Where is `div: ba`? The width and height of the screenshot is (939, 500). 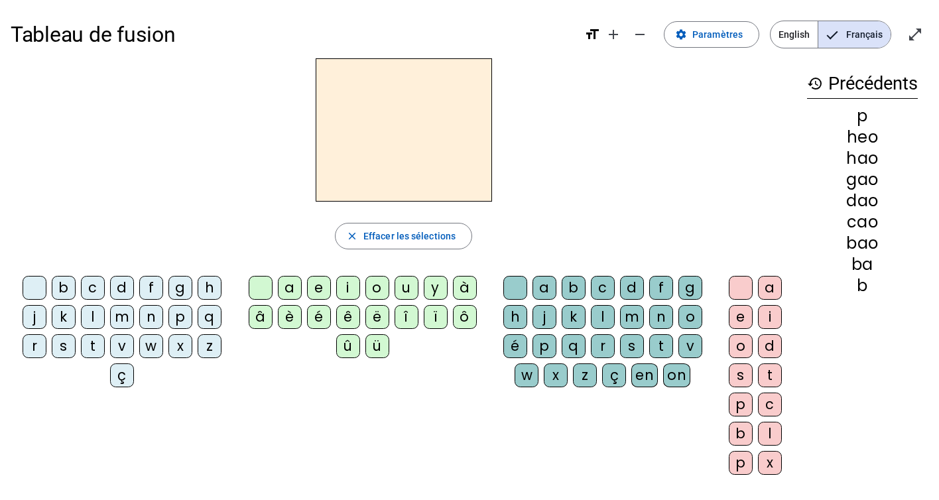 div: ba is located at coordinates (862, 265).